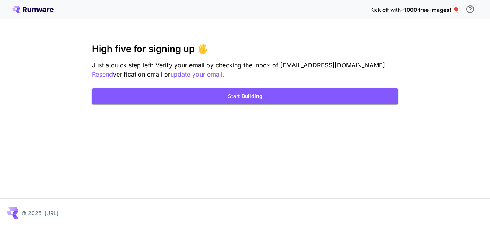  I want to click on h3: High five for signing up 🖐️, so click(245, 49).